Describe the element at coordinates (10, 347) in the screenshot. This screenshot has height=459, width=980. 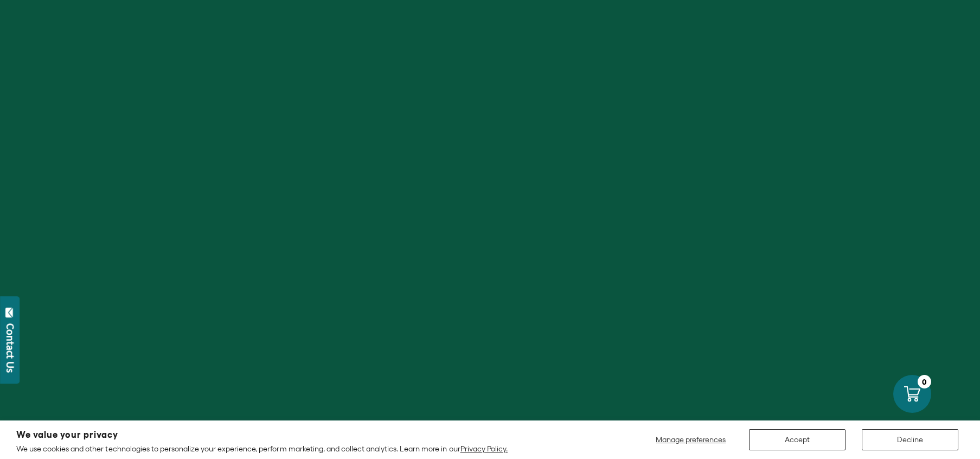
I see `div: Contact Us` at that location.